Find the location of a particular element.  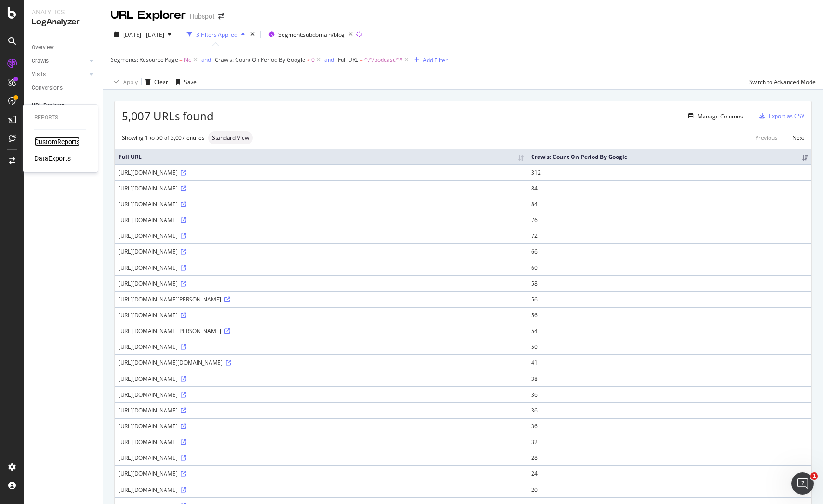

button: Segment:subdomain/blog is located at coordinates (311, 35).